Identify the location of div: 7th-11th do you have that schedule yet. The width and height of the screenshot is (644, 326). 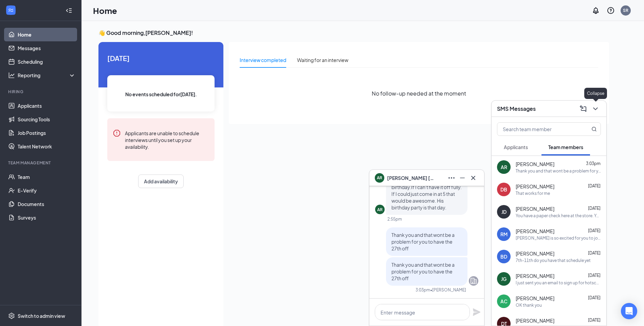
(553, 260).